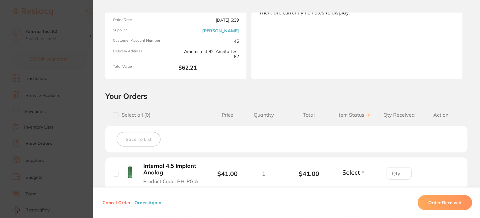  What do you see at coordinates (227, 115) in the screenshot?
I see `span: Price` at bounding box center [227, 115].